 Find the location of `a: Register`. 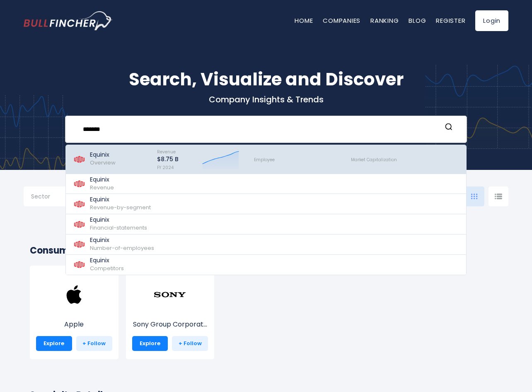

a: Register is located at coordinates (451, 20).